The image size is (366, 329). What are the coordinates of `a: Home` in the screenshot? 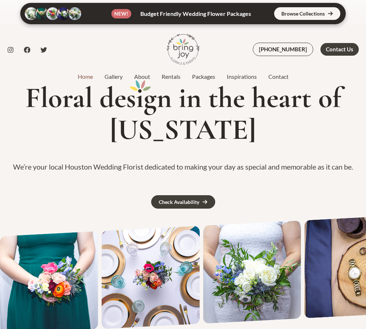 It's located at (85, 77).